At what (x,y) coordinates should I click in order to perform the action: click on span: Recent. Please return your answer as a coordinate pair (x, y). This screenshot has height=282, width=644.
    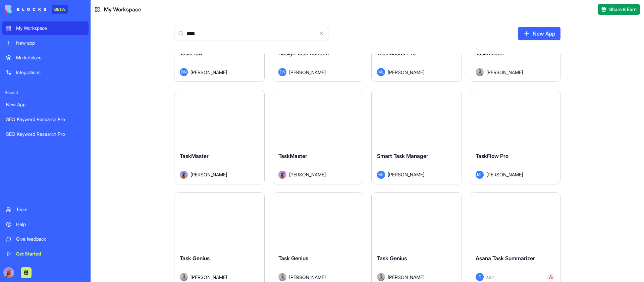
    Looking at the image, I should click on (46, 92).